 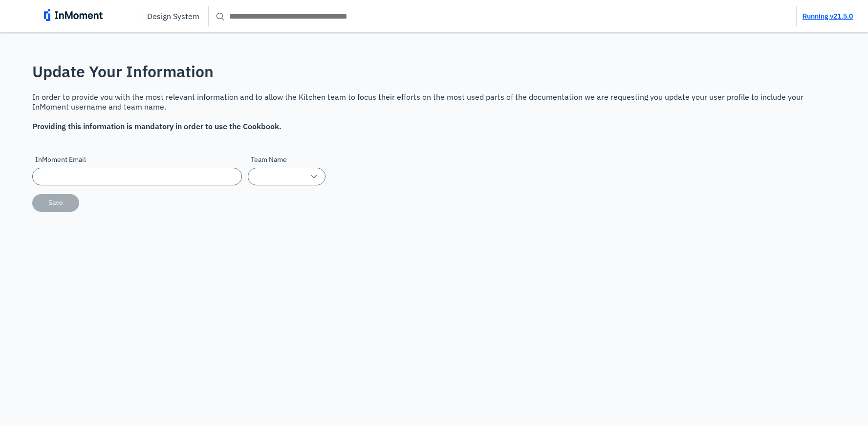 What do you see at coordinates (220, 16) in the screenshot?
I see `span: search icon` at bounding box center [220, 16].